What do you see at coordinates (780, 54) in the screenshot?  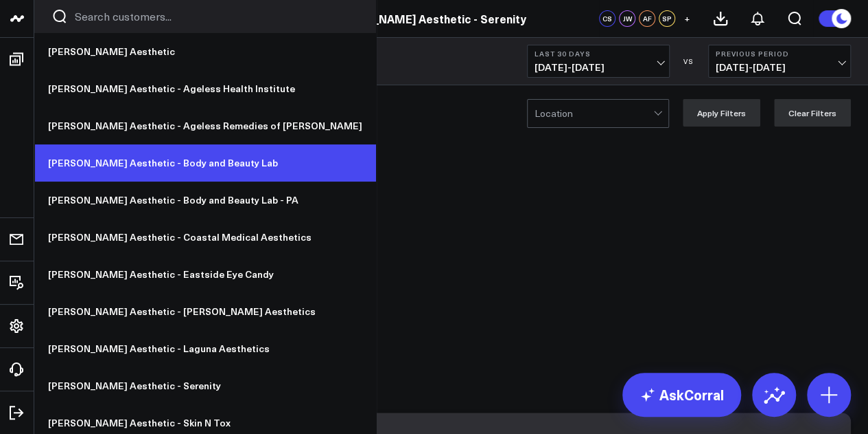 I see `b: Previous Period` at bounding box center [780, 54].